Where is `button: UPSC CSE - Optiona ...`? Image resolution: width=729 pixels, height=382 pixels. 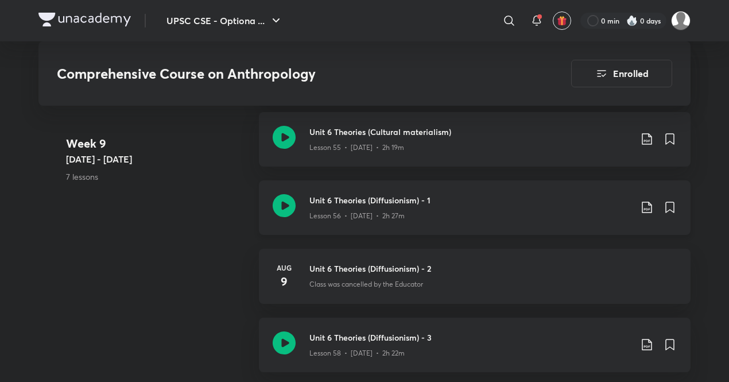
button: UPSC CSE - Optiona ... is located at coordinates (225, 21).